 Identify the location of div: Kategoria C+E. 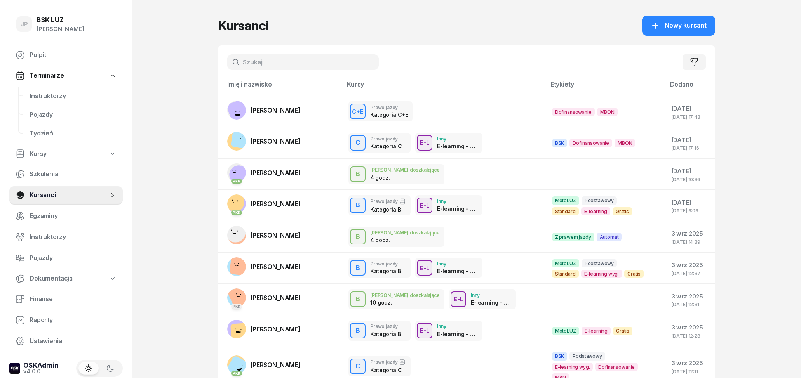
(389, 115).